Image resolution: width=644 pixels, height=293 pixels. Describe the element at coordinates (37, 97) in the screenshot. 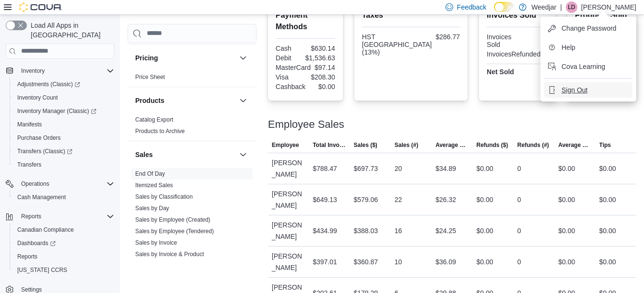

I see `span: Inventory Count` at that location.